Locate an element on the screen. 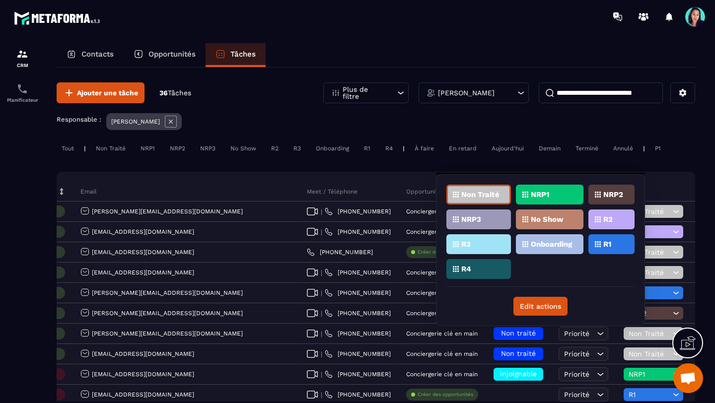  div: P1 is located at coordinates (658, 148).